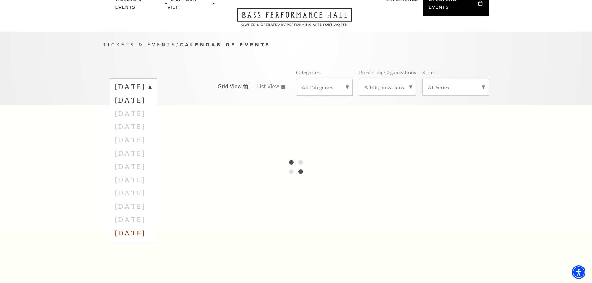 Image resolution: width=592 pixels, height=283 pixels. What do you see at coordinates (225, 44) in the screenshot?
I see `span: Calendar of Events` at bounding box center [225, 44].